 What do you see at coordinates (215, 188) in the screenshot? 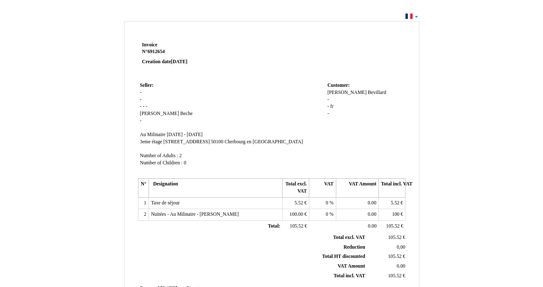
I see `th: Designation` at bounding box center [215, 188].